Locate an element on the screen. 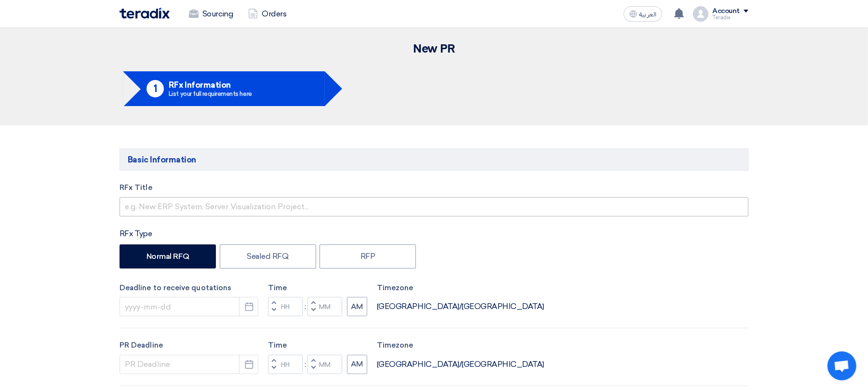  img: profile_test.png is located at coordinates (701, 14).